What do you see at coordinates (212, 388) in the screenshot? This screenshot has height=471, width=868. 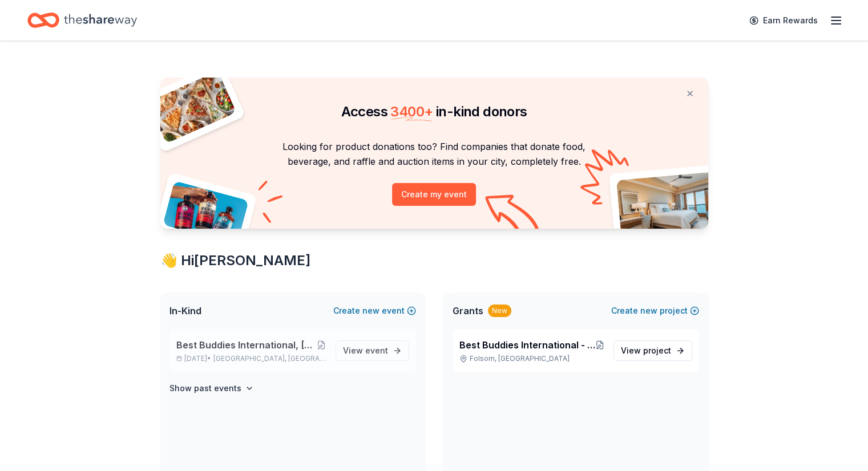 I see `button: Show past events` at bounding box center [212, 388].